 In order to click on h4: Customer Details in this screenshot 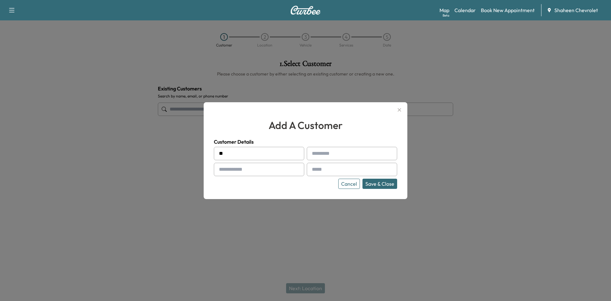, I will do `click(306, 142)`.